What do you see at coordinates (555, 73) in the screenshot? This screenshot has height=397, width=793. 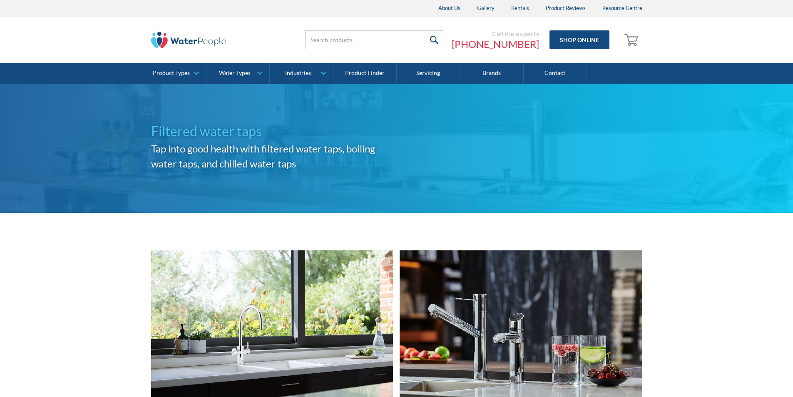 I see `a: Contact` at bounding box center [555, 73].